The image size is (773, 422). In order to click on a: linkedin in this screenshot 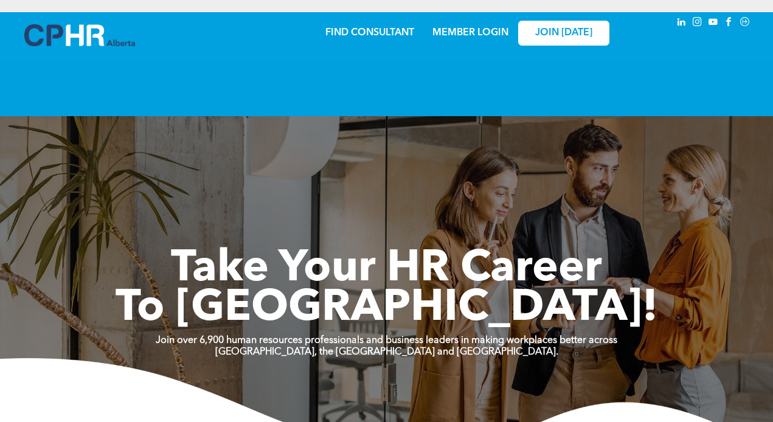, I will do `click(682, 23)`.